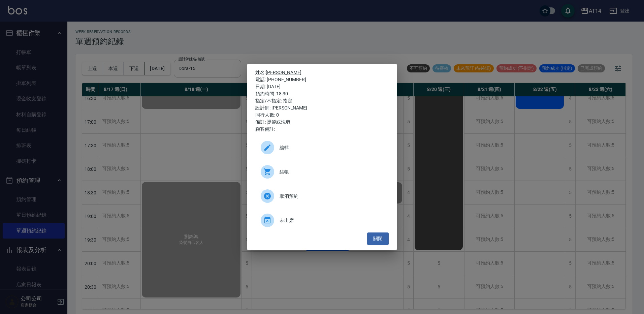  I want to click on span: 未出席, so click(331, 220).